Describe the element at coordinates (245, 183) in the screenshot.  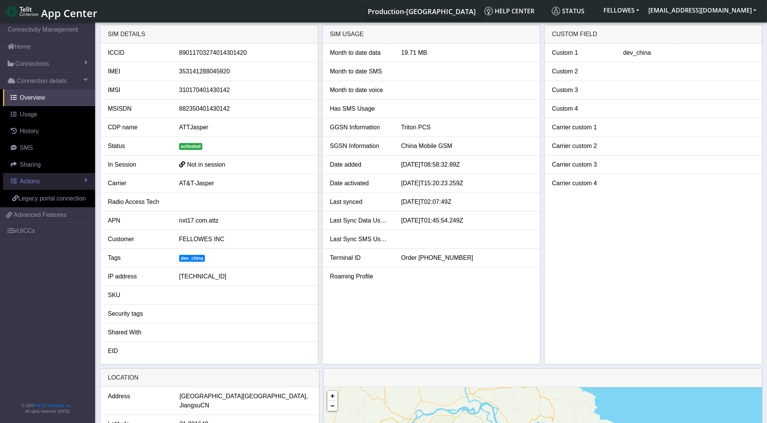
I see `div: AT&T-Jasper` at that location.